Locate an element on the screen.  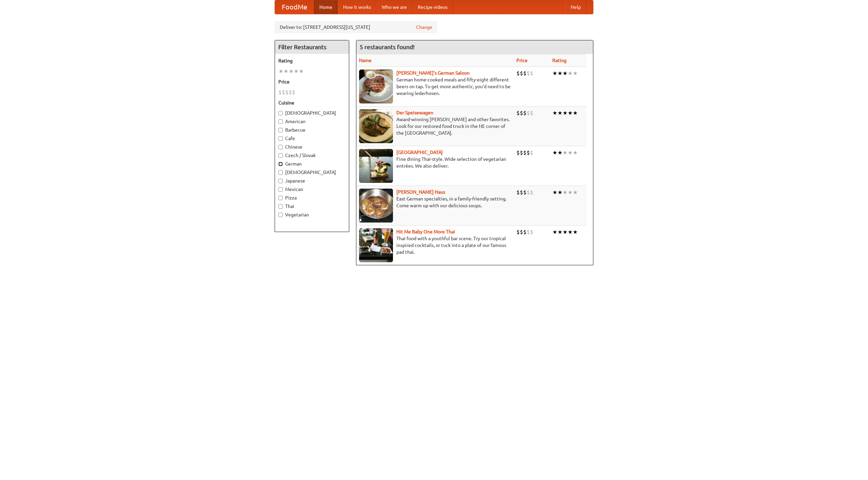
label: Vegetarian is located at coordinates (312, 215).